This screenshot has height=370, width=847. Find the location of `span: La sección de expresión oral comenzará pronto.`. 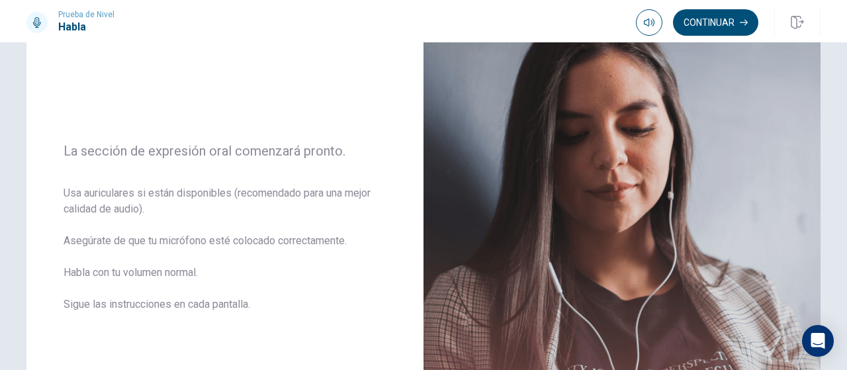

span: La sección de expresión oral comenzará pronto. is located at coordinates (225, 151).